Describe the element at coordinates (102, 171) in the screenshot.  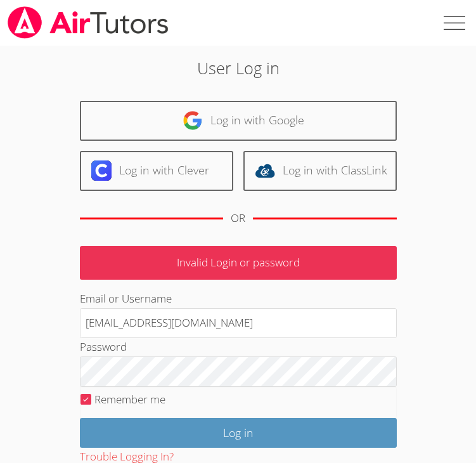
I see `img: clever-logo-6eab21bc6e7a338710f1a6ff85c0baf02591cd810cc4098c63d3a4b26e2feb20.svg` at that location.